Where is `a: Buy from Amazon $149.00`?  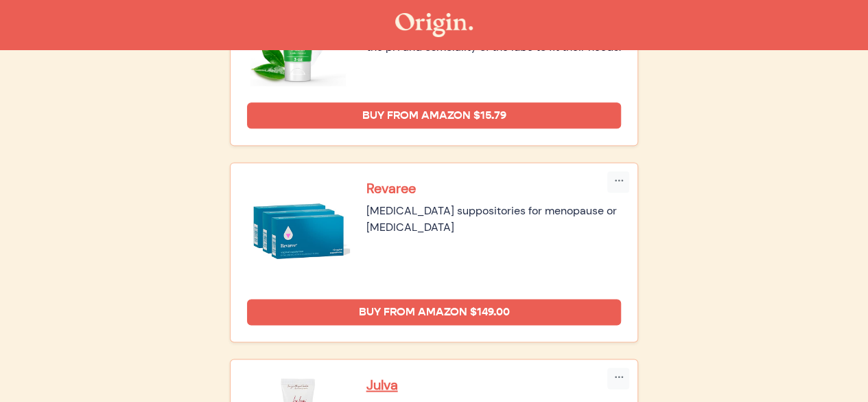
a: Buy from Amazon $149.00 is located at coordinates (434, 312).